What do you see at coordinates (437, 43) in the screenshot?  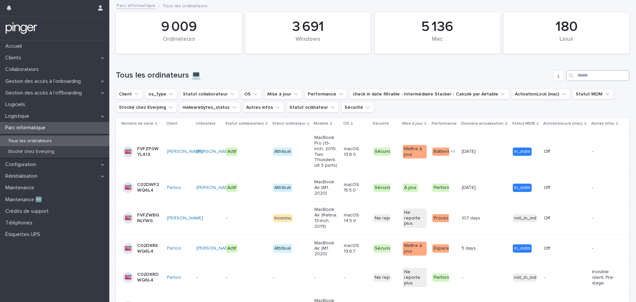 I see `div: Mac` at bounding box center [437, 43].